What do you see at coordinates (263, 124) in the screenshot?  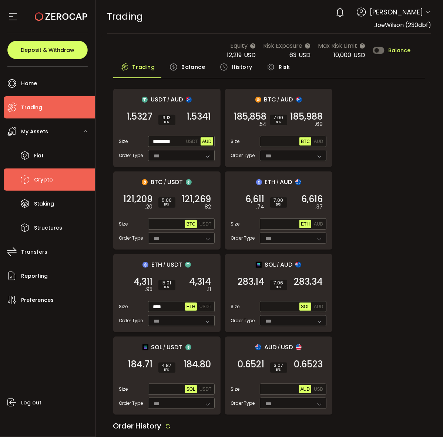 I see `em: .54` at bounding box center [263, 124].